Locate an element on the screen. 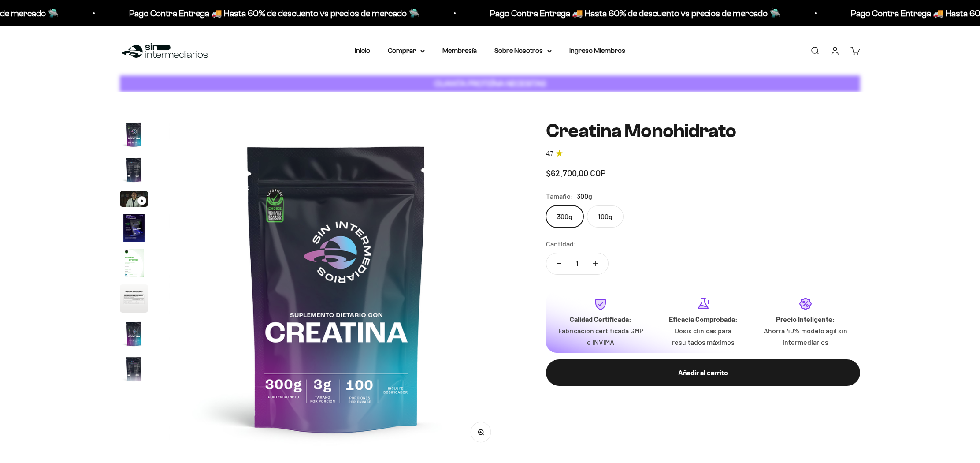  div: Añadir al carrito is located at coordinates (703, 373).